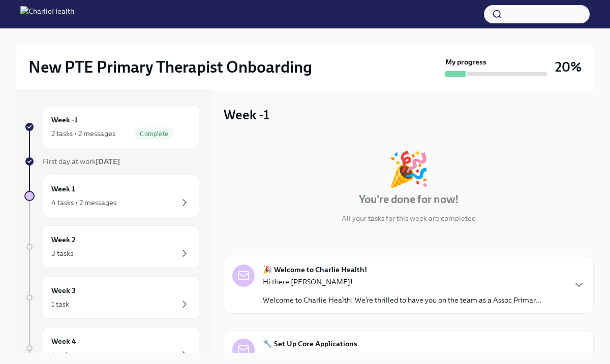  I want to click on strong: My progress, so click(466, 62).